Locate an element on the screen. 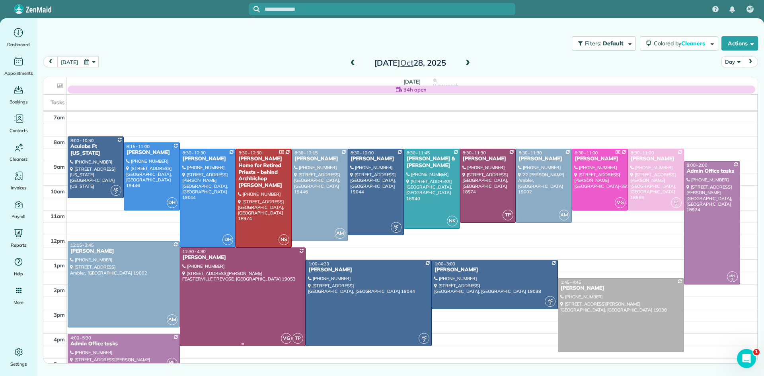 The image size is (764, 376). span: 8:30 - 12:00 is located at coordinates (362, 153).